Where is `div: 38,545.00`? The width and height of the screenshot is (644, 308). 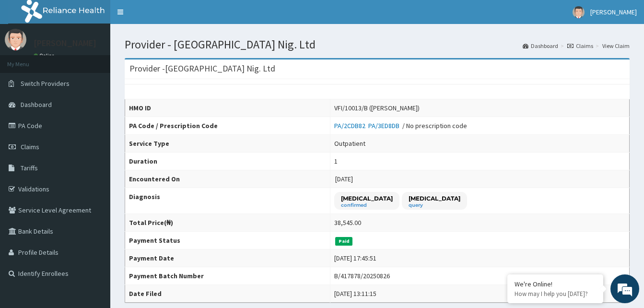 div: 38,545.00 is located at coordinates (348, 223).